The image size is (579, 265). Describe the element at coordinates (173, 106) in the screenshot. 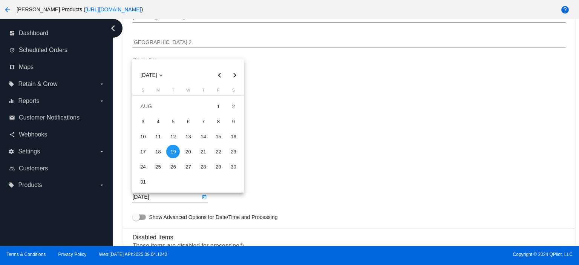

I see `td: AUG` at that location.